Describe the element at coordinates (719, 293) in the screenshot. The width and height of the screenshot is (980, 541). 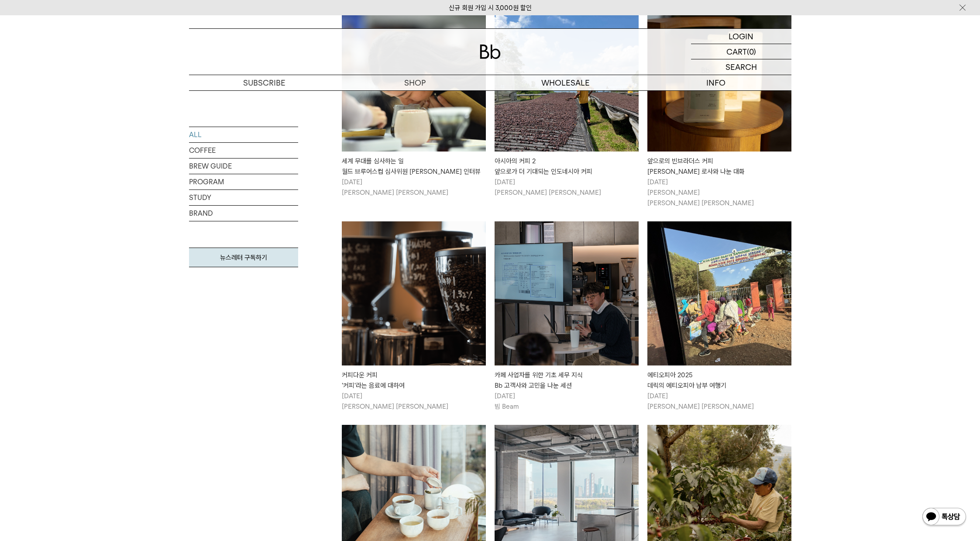
I see `img: 에티오피아 2025데릭의 에티오피아 남부 여행기` at that location.